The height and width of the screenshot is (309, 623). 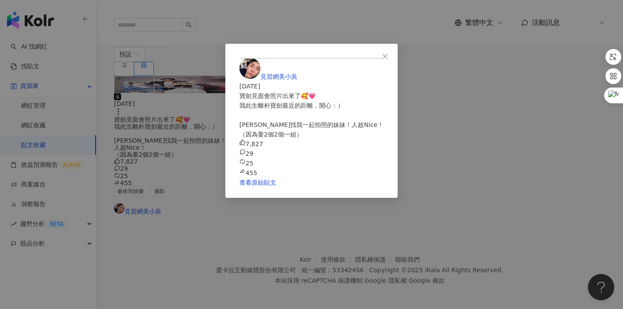 I want to click on a: KOL Avatar見習網美小吳, so click(x=268, y=77).